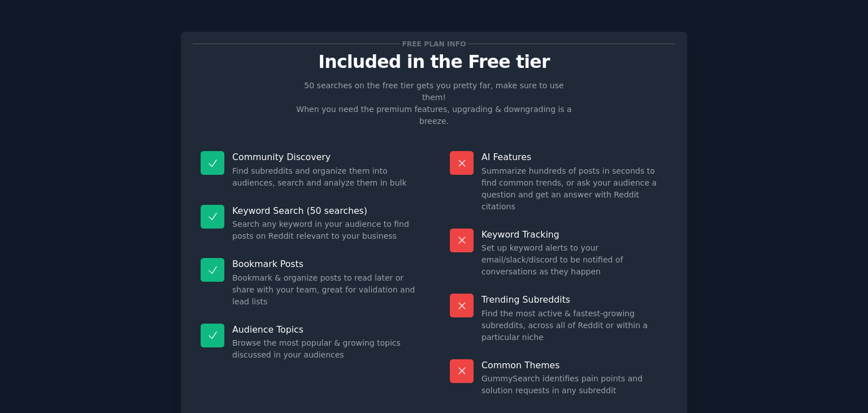 The height and width of the screenshot is (413, 868). Describe the element at coordinates (574, 259) in the screenshot. I see `dd: Set up keyword alerts to your email/slack/discord to be notified of conversations as they happen` at that location.